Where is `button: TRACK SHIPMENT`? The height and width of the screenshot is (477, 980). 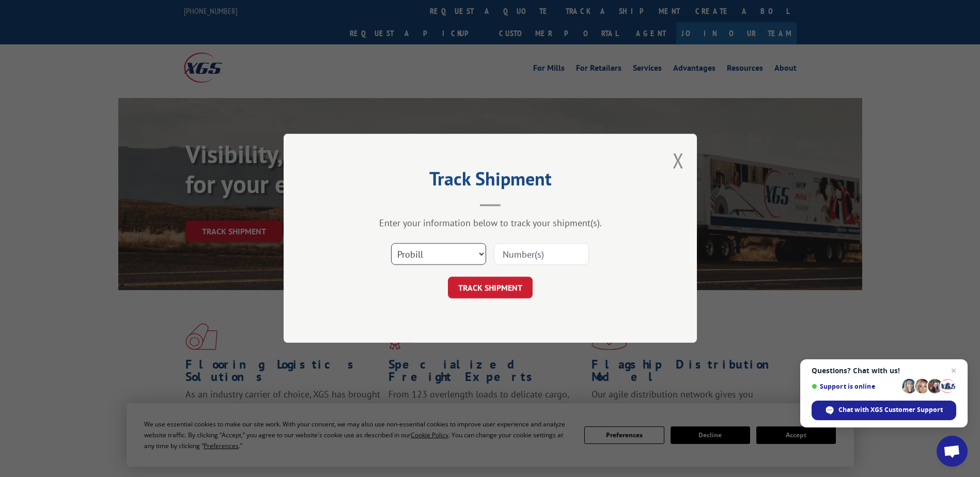
button: TRACK SHIPMENT is located at coordinates (490, 288).